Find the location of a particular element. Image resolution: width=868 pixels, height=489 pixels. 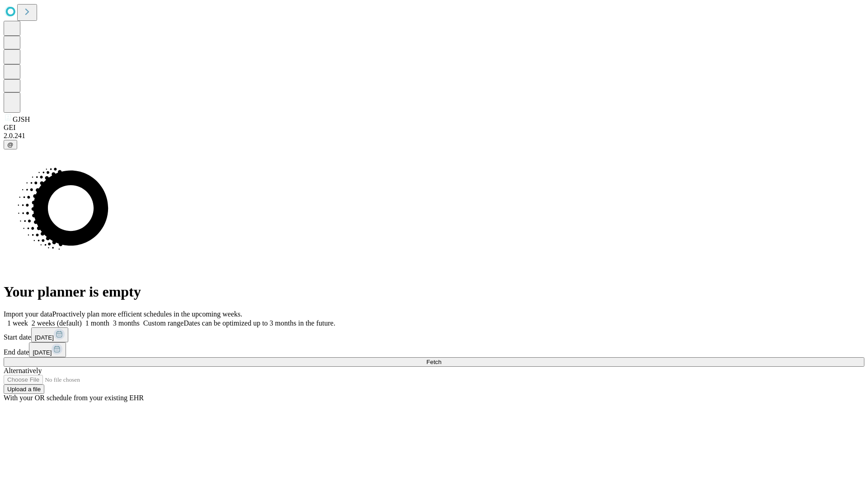

span: Custom range is located at coordinates (163, 323).